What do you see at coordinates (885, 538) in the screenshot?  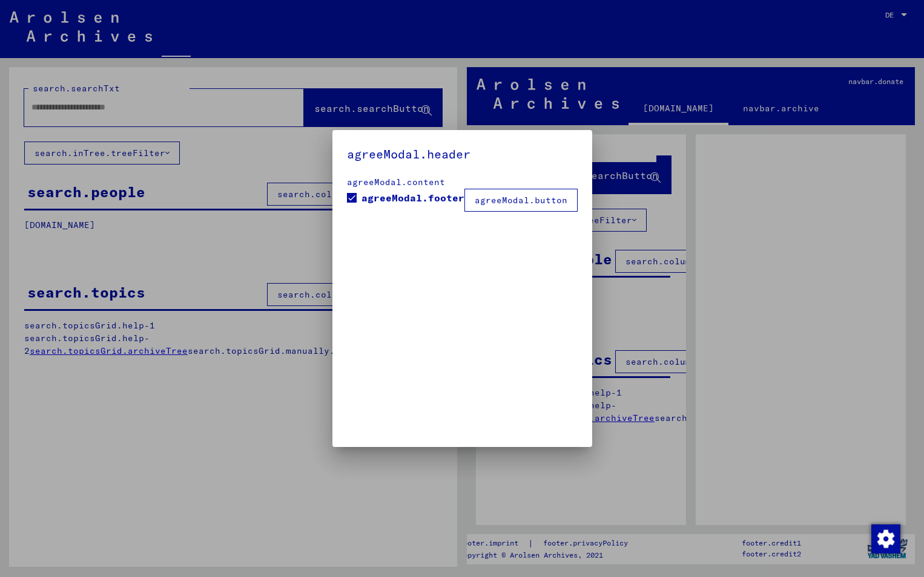 I see `div: Zustimmung ändern` at bounding box center [885, 538].